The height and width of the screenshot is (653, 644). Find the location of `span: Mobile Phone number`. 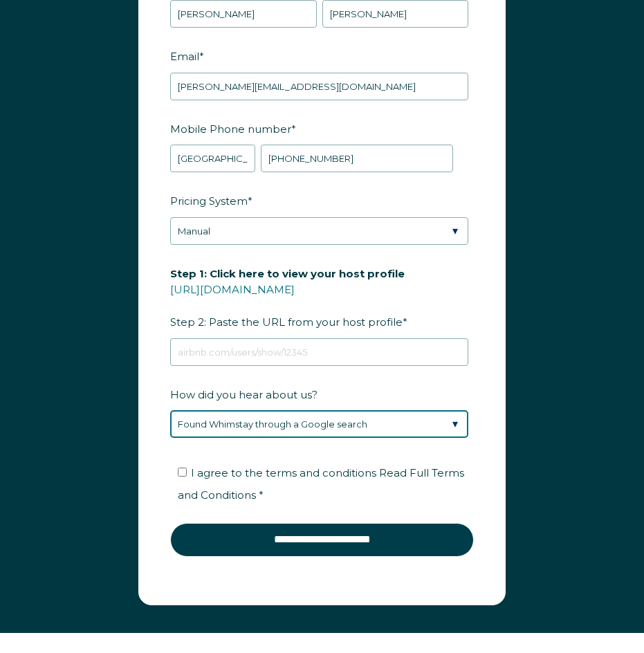

span: Mobile Phone number is located at coordinates (231, 128).